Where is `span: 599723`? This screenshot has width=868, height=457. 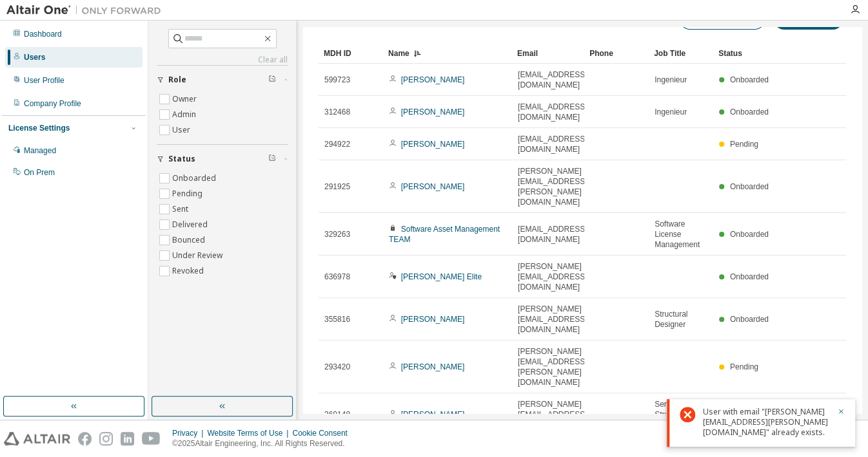
span: 599723 is located at coordinates (337, 79).